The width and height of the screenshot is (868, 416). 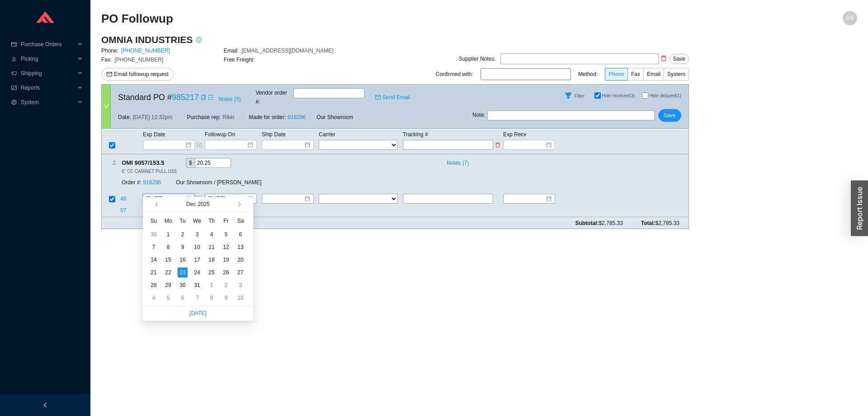 What do you see at coordinates (154, 272) in the screenshot?
I see `td: 2025-12-21` at bounding box center [154, 272].